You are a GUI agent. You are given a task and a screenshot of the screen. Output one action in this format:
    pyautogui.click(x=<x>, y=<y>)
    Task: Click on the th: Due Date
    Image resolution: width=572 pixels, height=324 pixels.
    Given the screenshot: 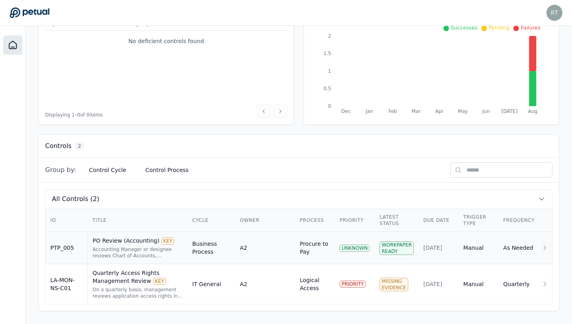 What is the action you would take?
    pyautogui.click(x=438, y=220)
    